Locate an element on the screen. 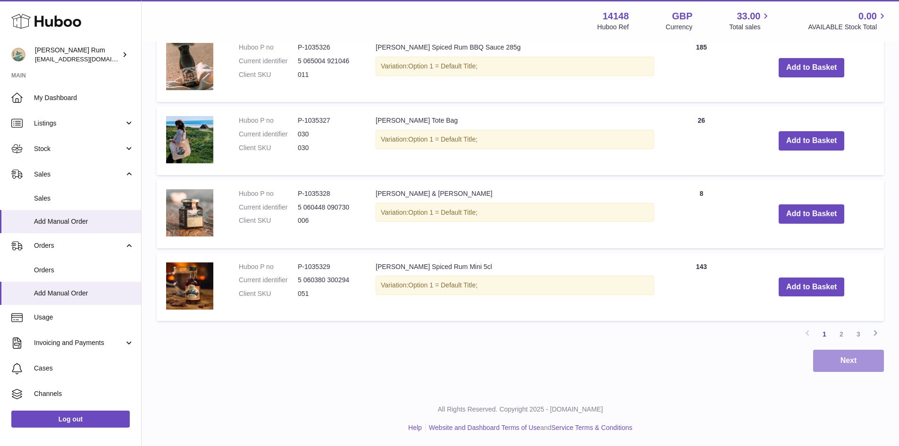  dd: P-1035326 is located at coordinates (327, 47).